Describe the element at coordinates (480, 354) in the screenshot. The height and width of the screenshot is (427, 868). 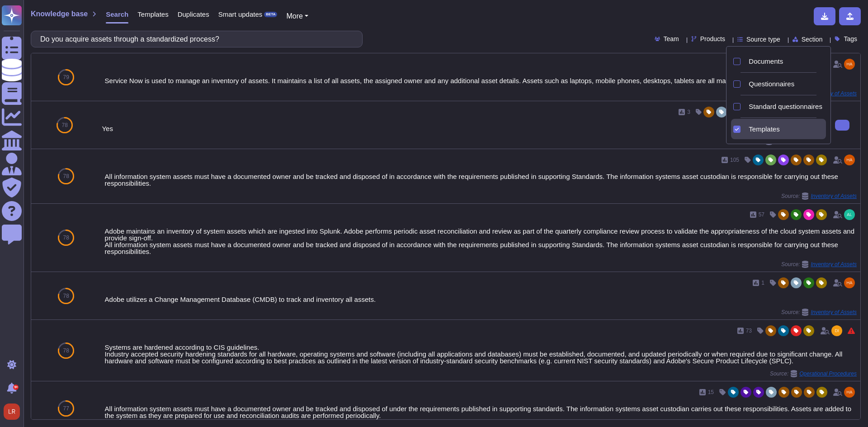
I see `div: Systems are hardened according to CIS guidelines. Industry accepted security hardening standards ...` at that location.